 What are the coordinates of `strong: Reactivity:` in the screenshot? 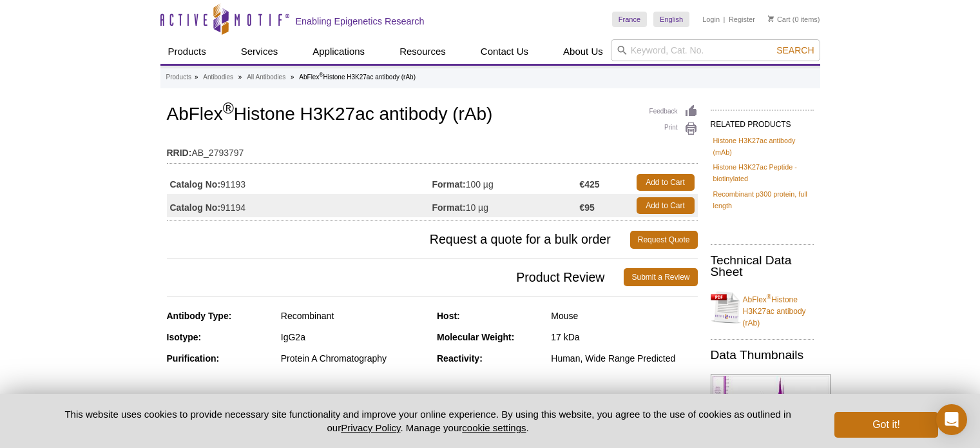 It's located at (459, 358).